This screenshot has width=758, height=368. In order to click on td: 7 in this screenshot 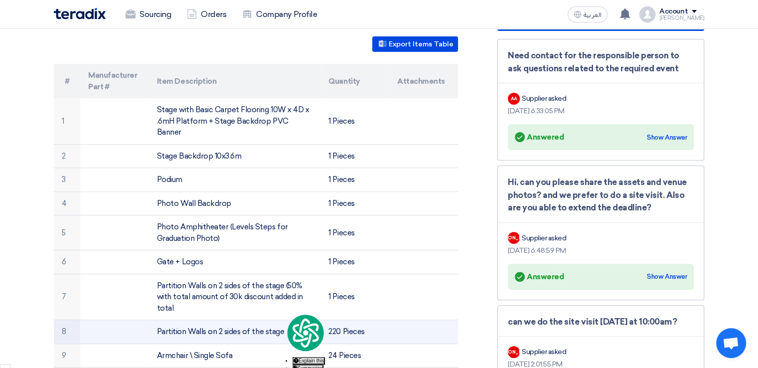, I will do `click(67, 296)`.